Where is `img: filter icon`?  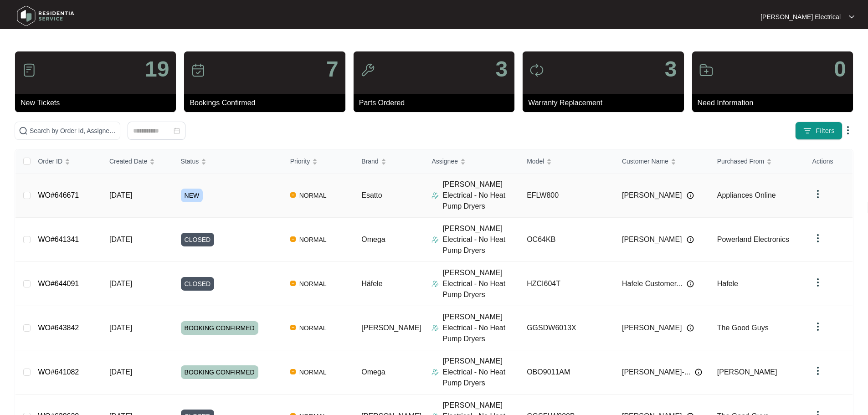 img: filter icon is located at coordinates (807, 131).